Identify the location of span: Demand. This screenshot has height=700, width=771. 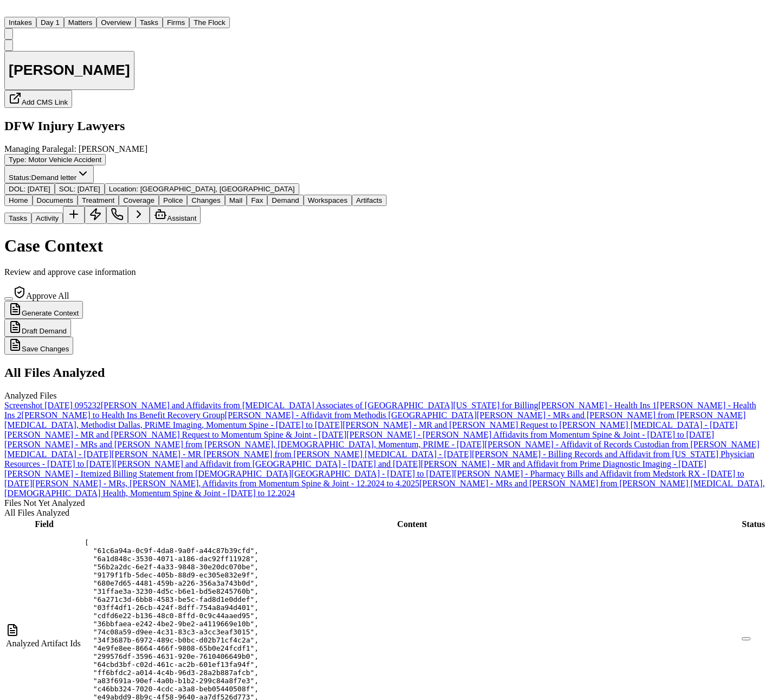
(285, 200).